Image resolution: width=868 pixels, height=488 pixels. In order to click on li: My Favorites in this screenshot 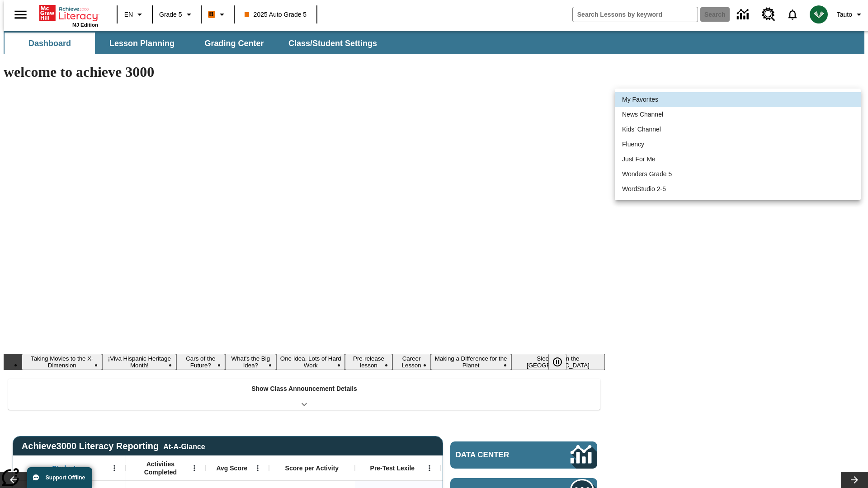, I will do `click(737, 100)`.